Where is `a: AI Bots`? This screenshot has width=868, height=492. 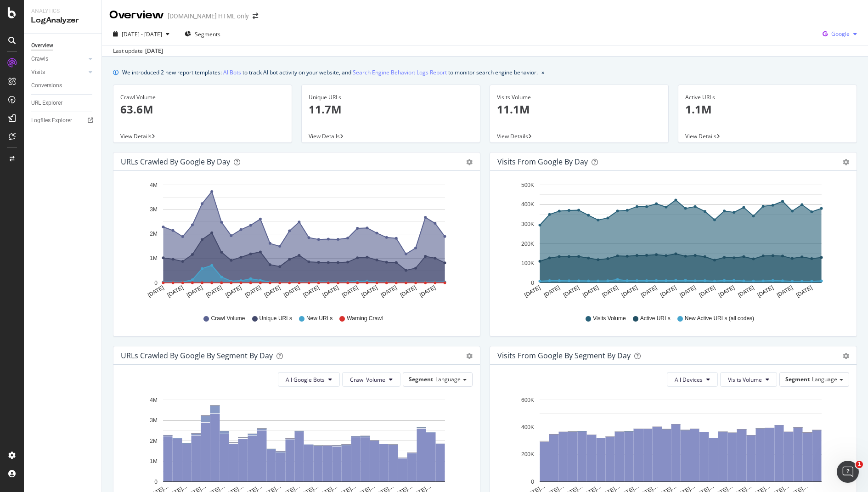 a: AI Bots is located at coordinates (232, 72).